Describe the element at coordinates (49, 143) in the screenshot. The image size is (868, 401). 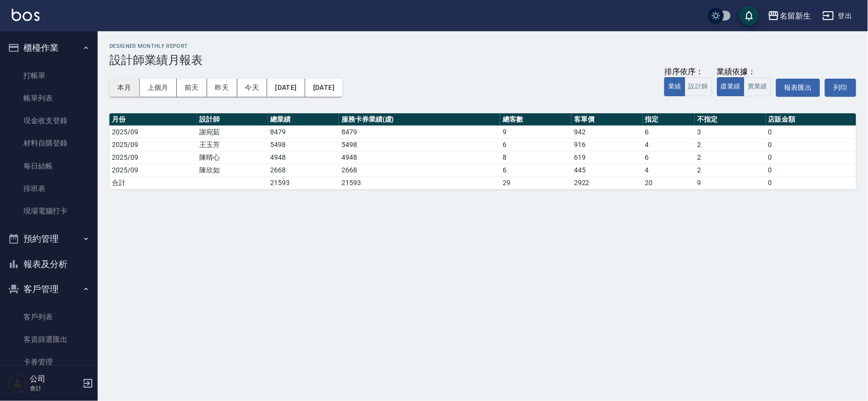
I see `a: 材料自購登錄` at that location.